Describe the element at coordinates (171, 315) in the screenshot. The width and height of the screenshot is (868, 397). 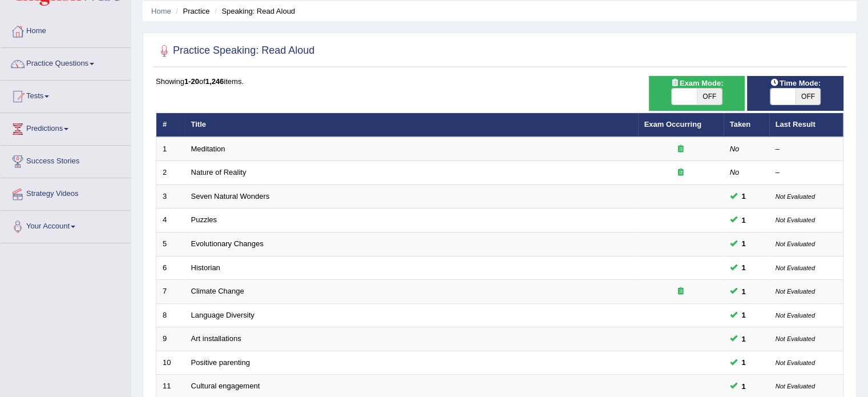
I see `td: 8` at that location.